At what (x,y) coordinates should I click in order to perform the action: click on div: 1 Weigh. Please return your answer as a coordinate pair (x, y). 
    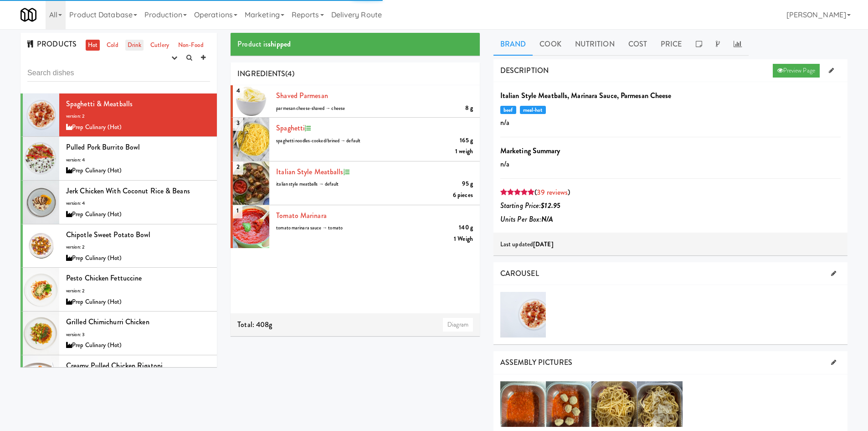
    Looking at the image, I should click on (463, 239).